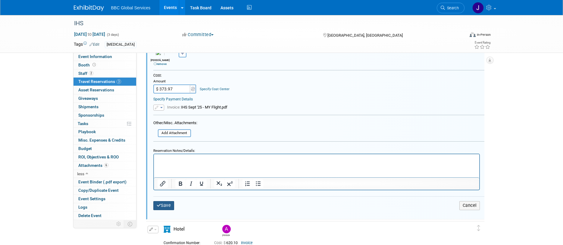 The height and width of the screenshot is (245, 563). I want to click on a: remove, so click(160, 64).